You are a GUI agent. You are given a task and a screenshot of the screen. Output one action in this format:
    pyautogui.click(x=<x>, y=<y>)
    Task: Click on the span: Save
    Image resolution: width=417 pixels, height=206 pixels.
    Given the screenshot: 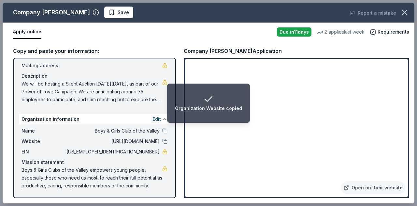 What is the action you would take?
    pyautogui.click(x=123, y=12)
    